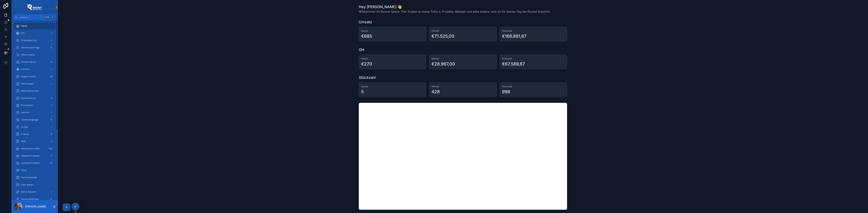 This screenshot has height=213, width=868. What do you see at coordinates (34, 134) in the screenshot?
I see `a: E-Mails6` at bounding box center [34, 134].